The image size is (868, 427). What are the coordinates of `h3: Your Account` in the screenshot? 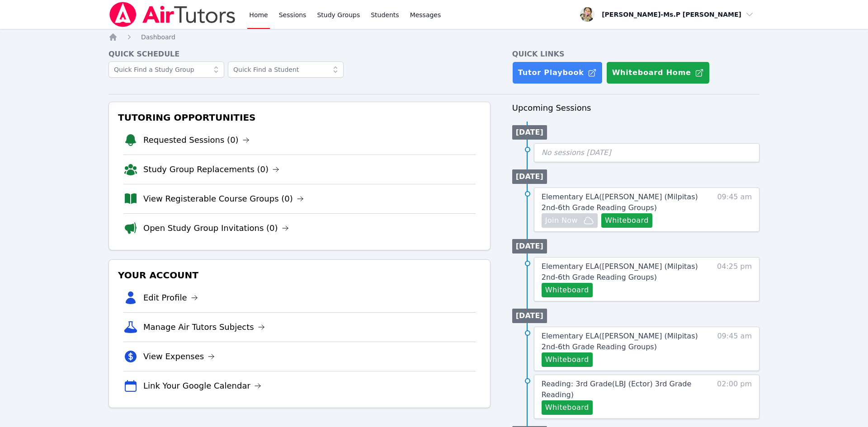 It's located at (299, 275).